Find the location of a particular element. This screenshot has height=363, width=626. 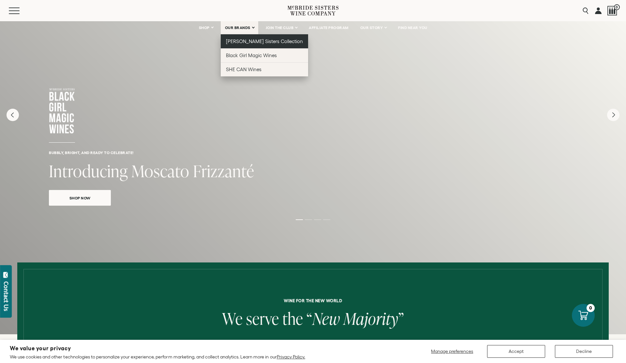

li: Page dot 3 is located at coordinates (318, 220).